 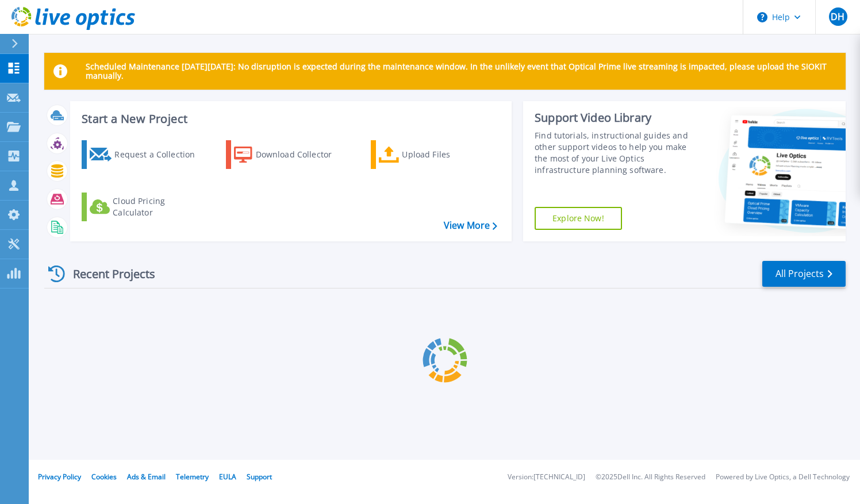 What do you see at coordinates (145, 155) in the screenshot?
I see `a: Request a Collection` at bounding box center [145, 155].